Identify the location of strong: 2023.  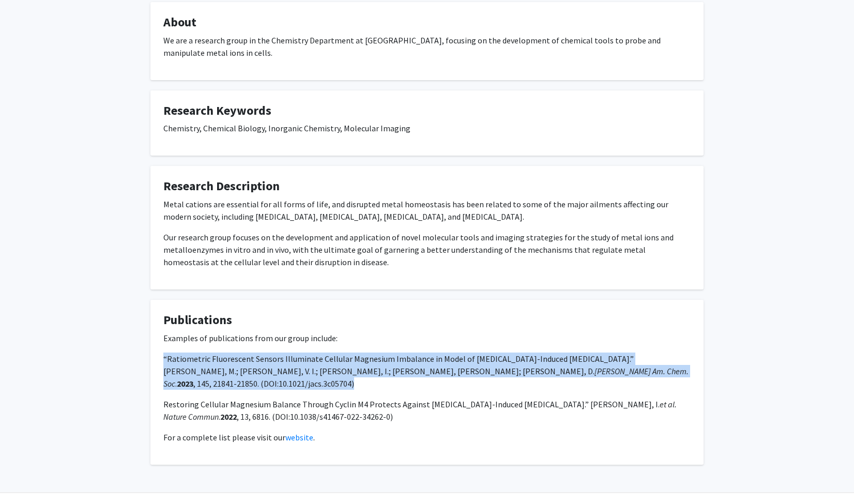
(185, 383).